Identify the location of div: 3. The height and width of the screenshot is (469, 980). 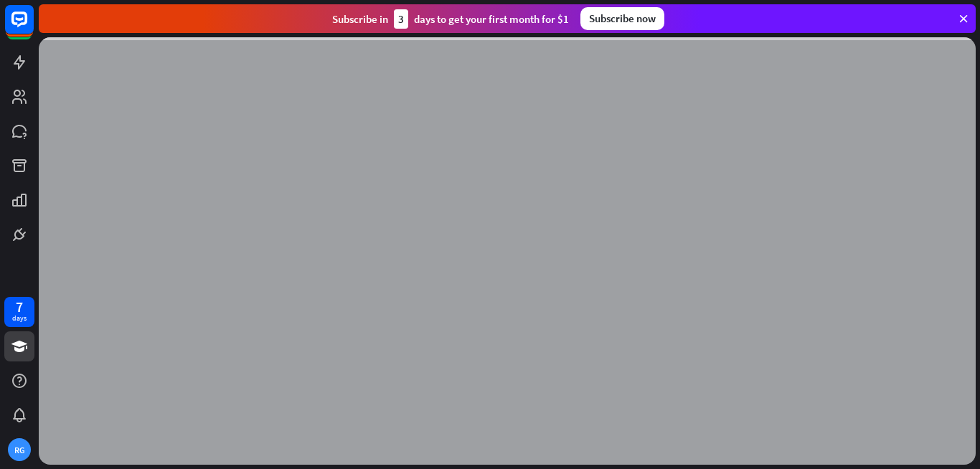
(401, 19).